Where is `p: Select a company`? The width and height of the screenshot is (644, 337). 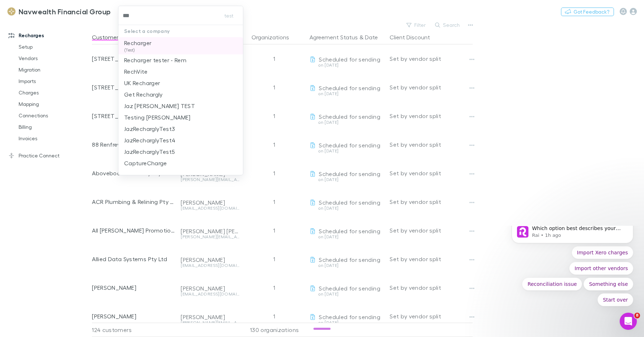 p: Select a company is located at coordinates (181, 31).